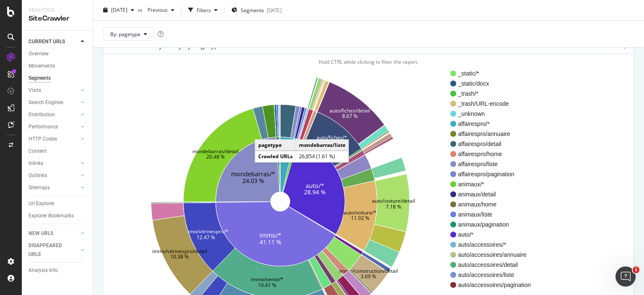 This screenshot has height=295, width=644. I want to click on div: NEW URLS, so click(41, 233).